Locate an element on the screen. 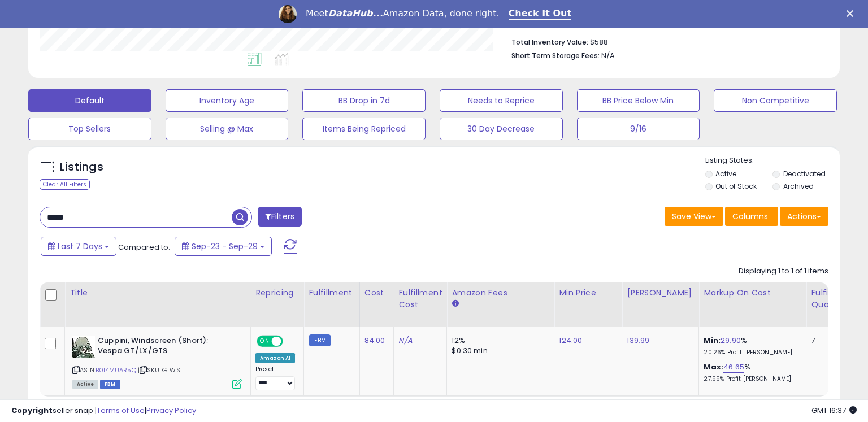 Image resolution: width=868 pixels, height=422 pixels. img: 41mUcjsnLLL._SL40_.jpg is located at coordinates (84, 346).